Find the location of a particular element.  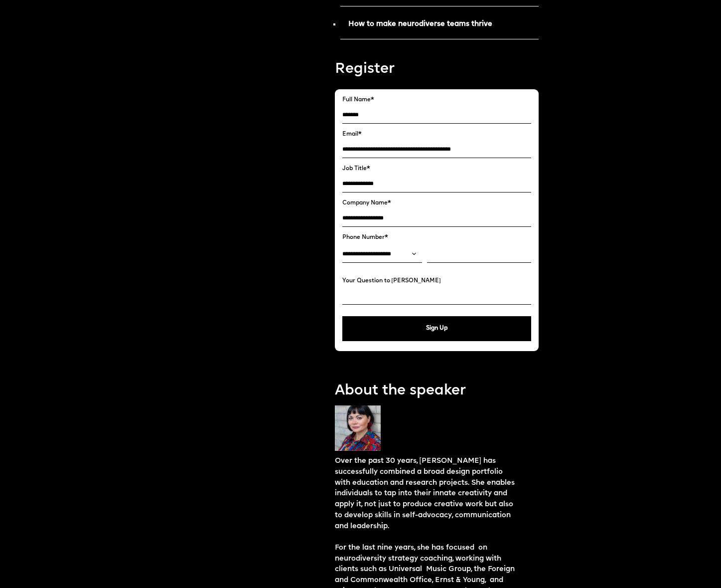

label: Job Title is located at coordinates (437, 169).